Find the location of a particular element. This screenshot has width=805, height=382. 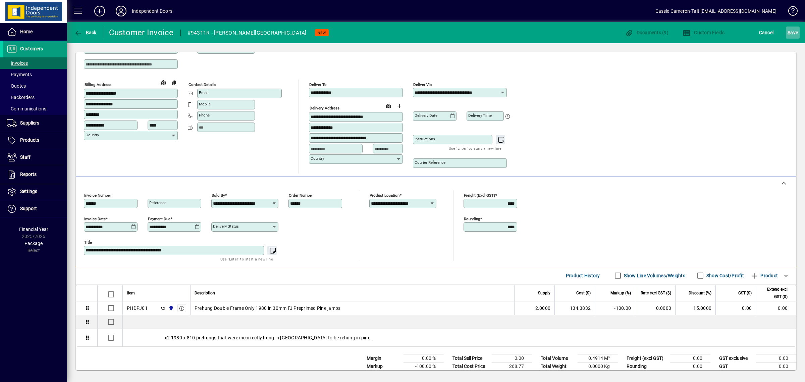

mat-label: Courier Reference is located at coordinates (430, 162).